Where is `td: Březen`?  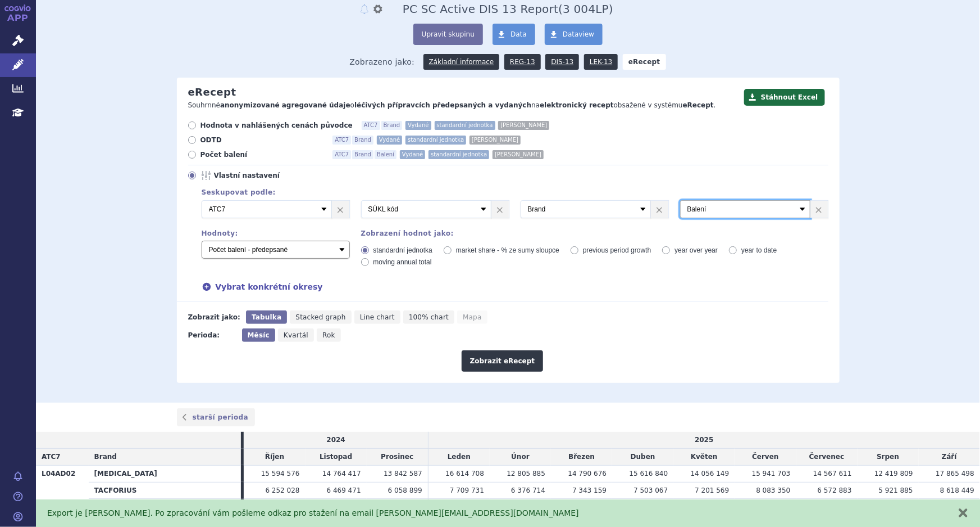 td: Březen is located at coordinates (581, 457).